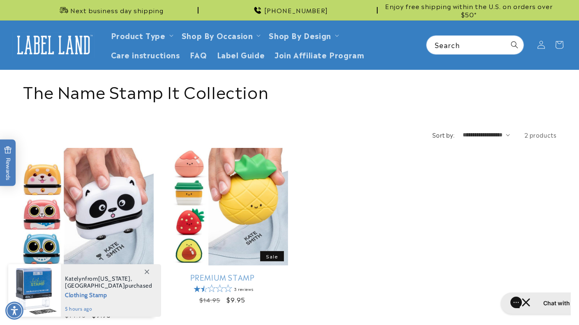 This screenshot has height=325, width=579. What do you see at coordinates (53, 45) in the screenshot?
I see `img: Label Land` at bounding box center [53, 45].